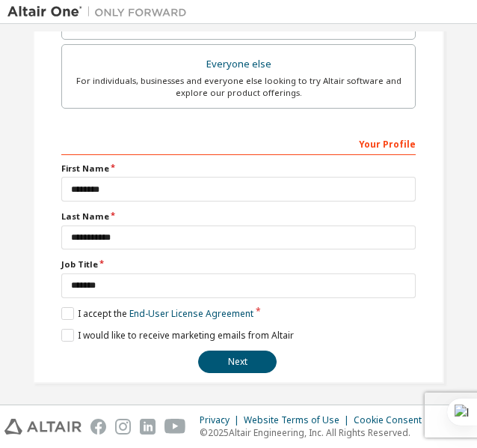 The image size is (477, 448). I want to click on label: I would like to receive marketing emails from Altair, so click(178, 334).